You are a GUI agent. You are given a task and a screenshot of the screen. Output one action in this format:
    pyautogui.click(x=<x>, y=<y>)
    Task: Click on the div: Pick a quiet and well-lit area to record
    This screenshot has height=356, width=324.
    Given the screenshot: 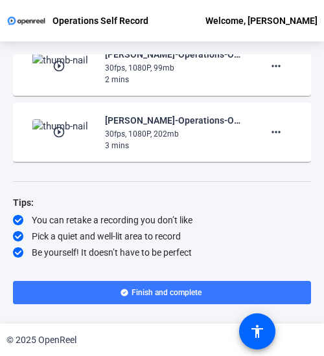 What is the action you would take?
    pyautogui.click(x=162, y=237)
    